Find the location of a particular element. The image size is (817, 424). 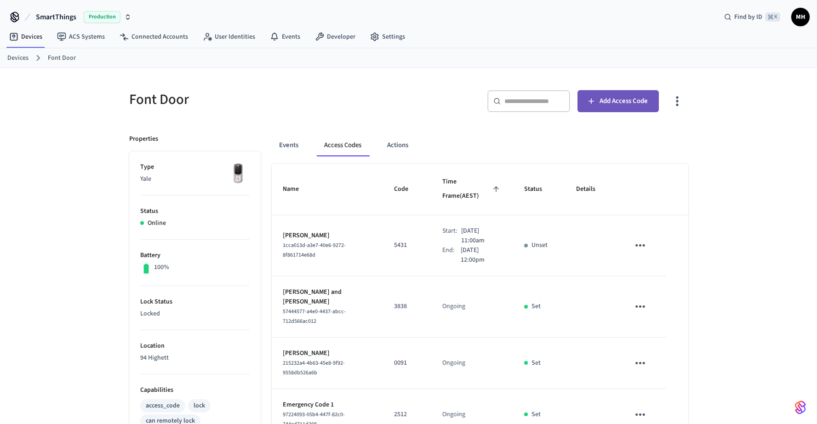

p: Battery is located at coordinates (195, 255).